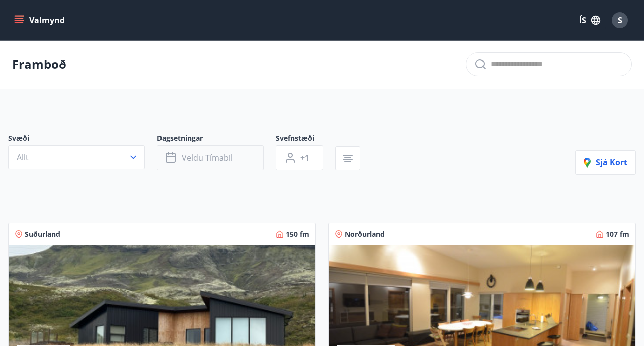 The height and width of the screenshot is (346, 644). Describe the element at coordinates (40, 20) in the screenshot. I see `button: menu` at that location.